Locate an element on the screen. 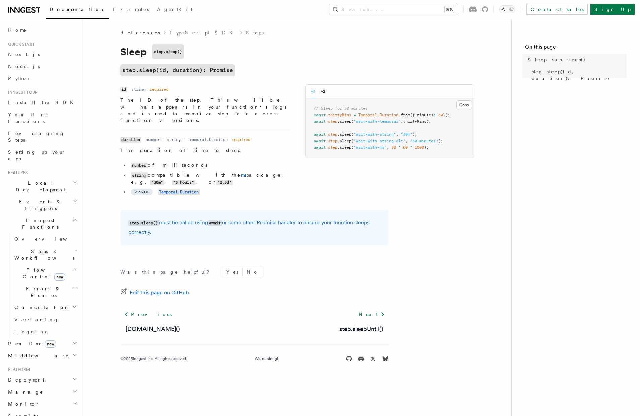  span: "wait-with-temporal" is located at coordinates (377, 121).